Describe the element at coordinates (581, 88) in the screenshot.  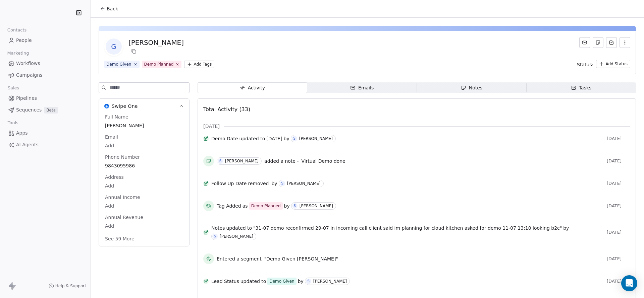
I see `div: Tasks` at that location.